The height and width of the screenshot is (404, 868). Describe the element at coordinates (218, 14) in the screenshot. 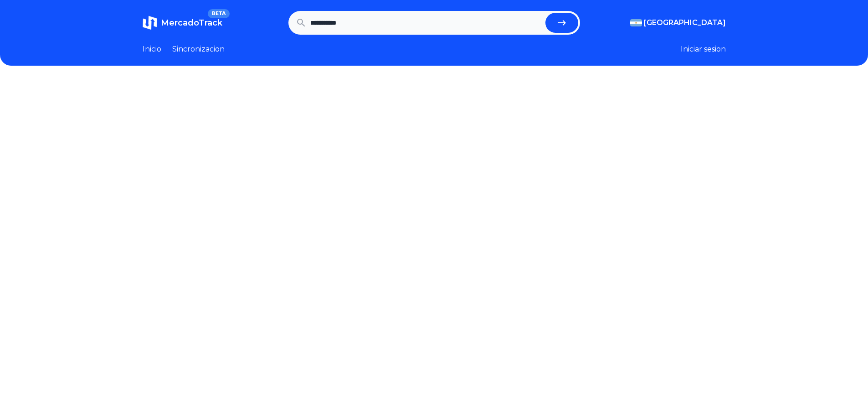

I see `span: BETA` at that location.